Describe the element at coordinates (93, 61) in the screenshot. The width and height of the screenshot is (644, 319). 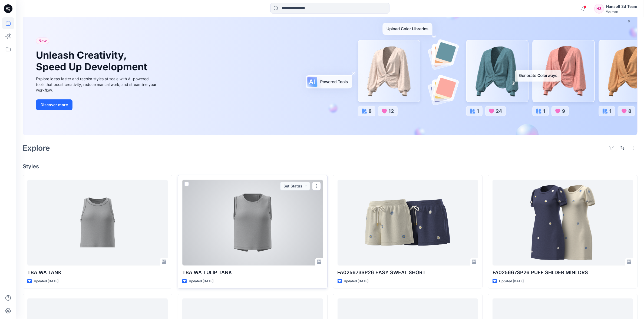
I see `h1: Unleash Creativity, Speed Up Development` at that location.